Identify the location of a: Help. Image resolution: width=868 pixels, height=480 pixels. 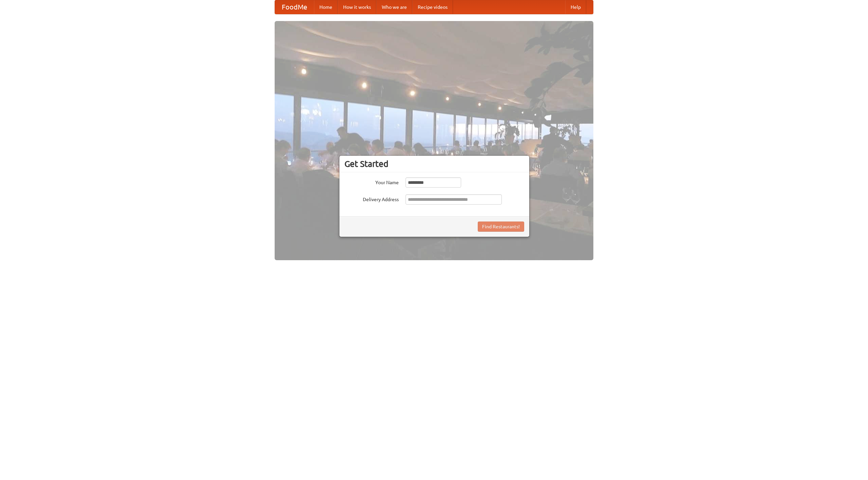
(576, 7).